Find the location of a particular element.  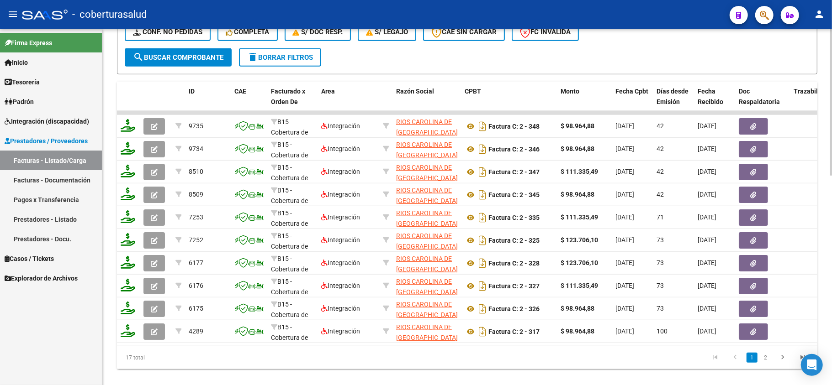

datatable-header-cell: Facturado x Orden De is located at coordinates (292, 102).